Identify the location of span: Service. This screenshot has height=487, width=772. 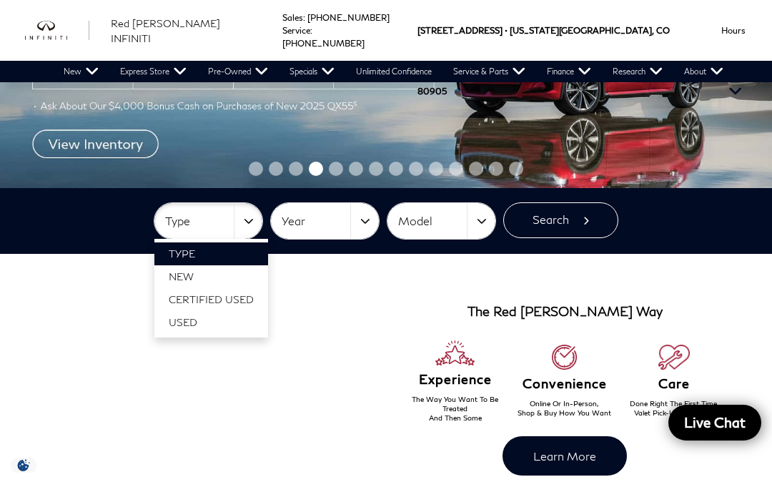
(296, 30).